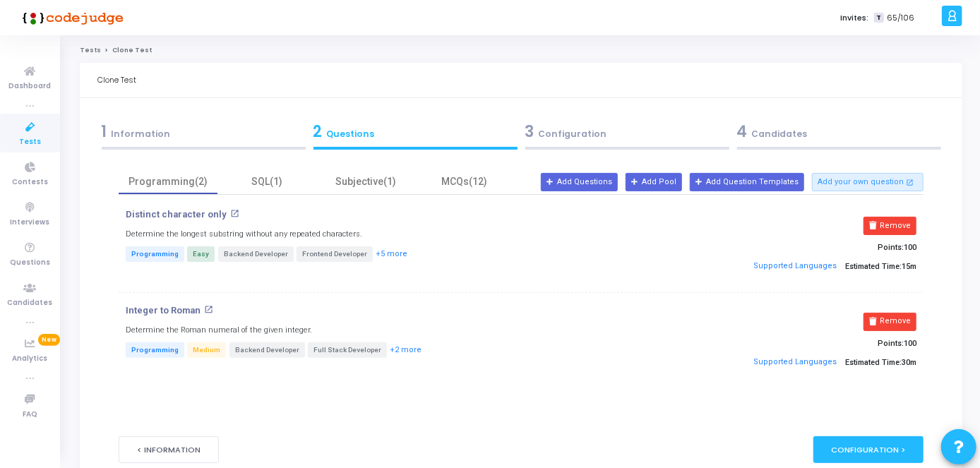 The height and width of the screenshot is (468, 980). I want to click on div: Information, so click(203, 131).